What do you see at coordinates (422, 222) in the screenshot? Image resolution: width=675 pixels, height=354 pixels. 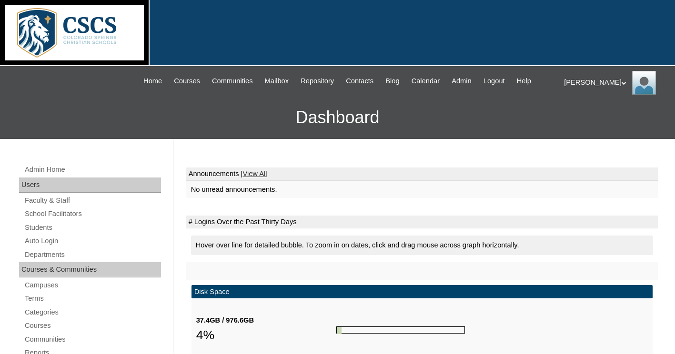 I see `td: # Logins Over the Past Thirty Days` at bounding box center [422, 222].